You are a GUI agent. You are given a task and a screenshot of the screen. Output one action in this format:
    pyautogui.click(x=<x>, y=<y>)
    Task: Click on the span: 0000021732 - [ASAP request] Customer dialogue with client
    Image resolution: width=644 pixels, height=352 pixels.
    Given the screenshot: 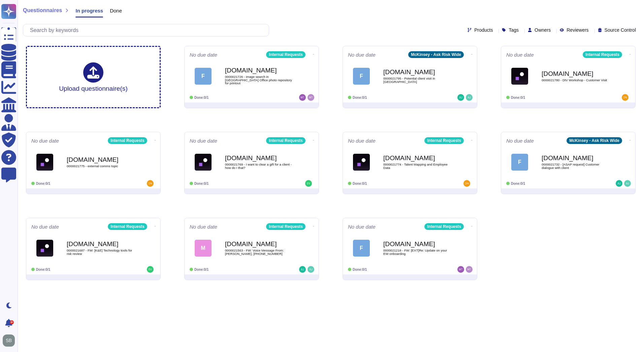 What is the action you would take?
    pyautogui.click(x=575, y=166)
    